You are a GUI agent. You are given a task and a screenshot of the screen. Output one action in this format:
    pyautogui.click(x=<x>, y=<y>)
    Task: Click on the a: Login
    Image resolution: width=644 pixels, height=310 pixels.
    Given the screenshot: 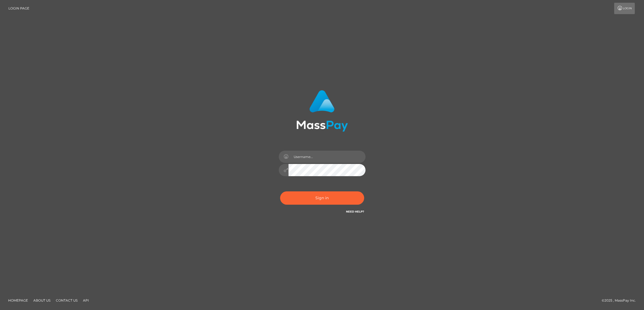 What is the action you would take?
    pyautogui.click(x=625, y=8)
    